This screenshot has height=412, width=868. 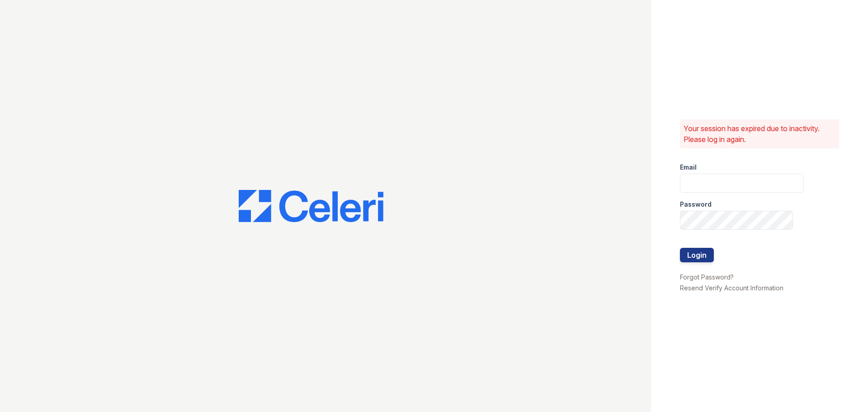 I want to click on a: Forgot Password?, so click(x=707, y=276).